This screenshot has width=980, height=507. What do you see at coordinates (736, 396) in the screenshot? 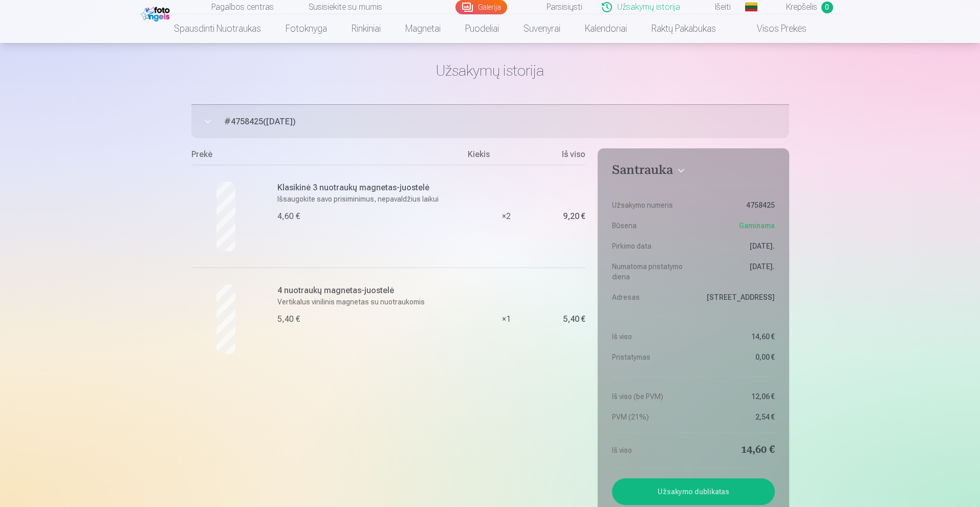
I see `dd: 12,06 €` at bounding box center [736, 396].